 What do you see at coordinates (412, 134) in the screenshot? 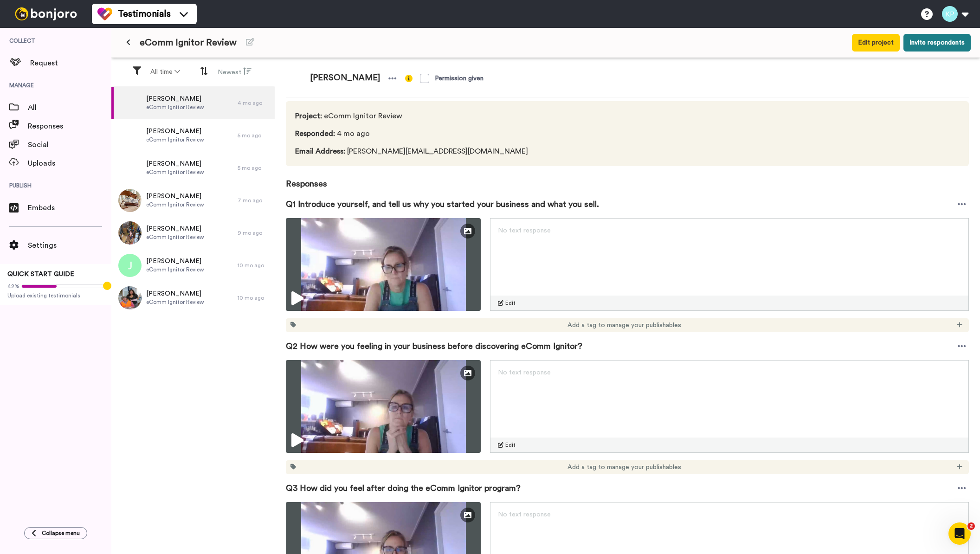
I see `span: 4 mo ago` at bounding box center [412, 134].